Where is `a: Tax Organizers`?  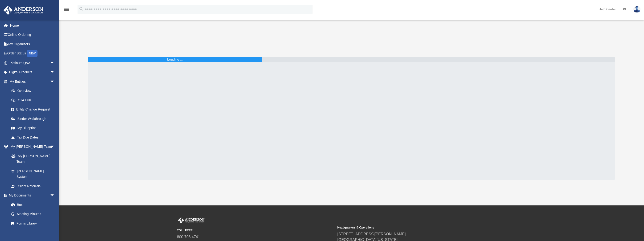
a: Tax Organizers is located at coordinates (33, 44).